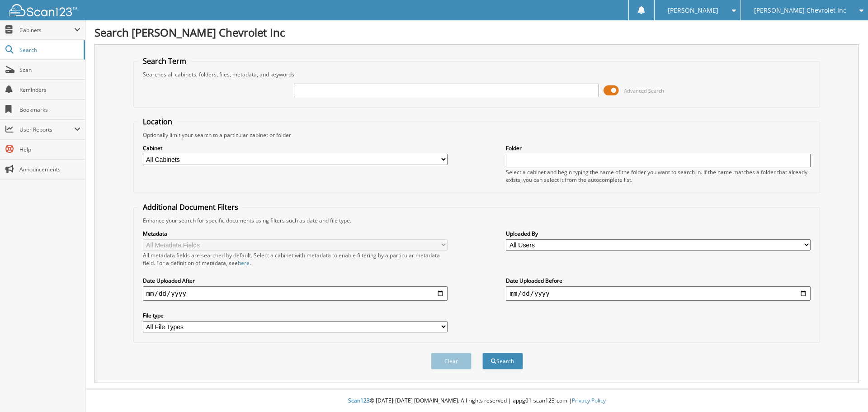  I want to click on div: All metadata fields are searched by default. Select a cabinet with metadata to enable filtering b..., so click(295, 259).